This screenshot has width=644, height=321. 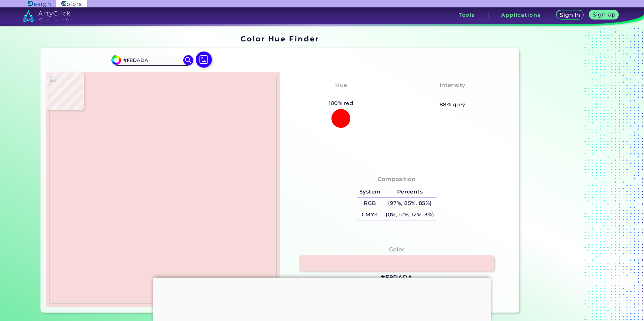 I want to click on img: 1d225bb0-d816-4087-b8df-7512b96406a3, so click(x=163, y=190).